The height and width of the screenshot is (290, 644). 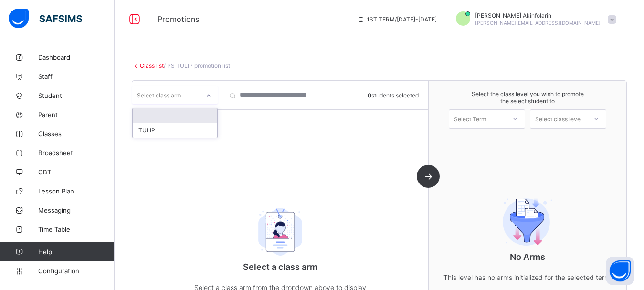 What do you see at coordinates (77, 210) in the screenshot?
I see `span: Messaging` at bounding box center [77, 210].